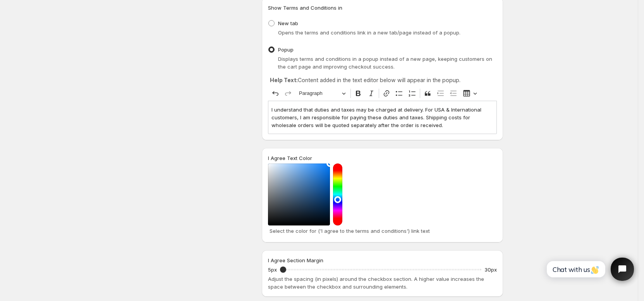 This screenshot has height=301, width=644. Describe the element at coordinates (376, 283) in the screenshot. I see `span: Adjust the spacing (in pixels) around the checkbox section. A higher value increases the space be...` at that location.